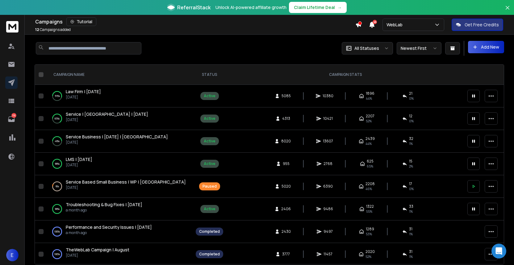  Describe the element at coordinates (286, 96) in the screenshot. I see `span: 5085` at that location.